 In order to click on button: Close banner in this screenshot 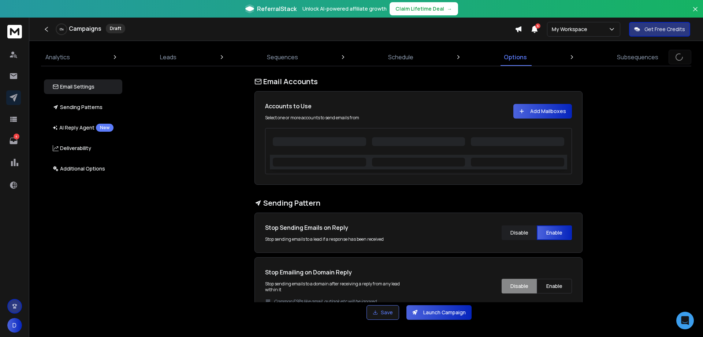, I will do `click(695, 13)`.